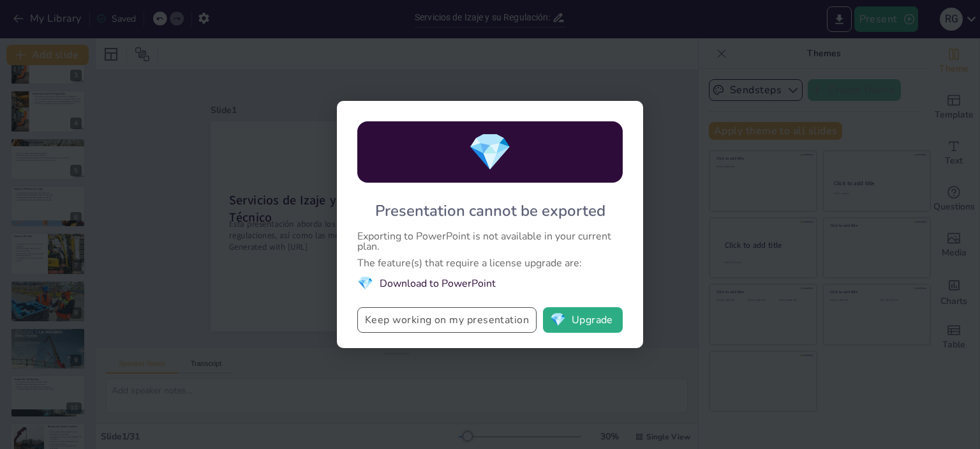 Image resolution: width=980 pixels, height=449 pixels. What do you see at coordinates (446, 319) in the screenshot?
I see `button: Keep working on my presentation` at bounding box center [446, 319].